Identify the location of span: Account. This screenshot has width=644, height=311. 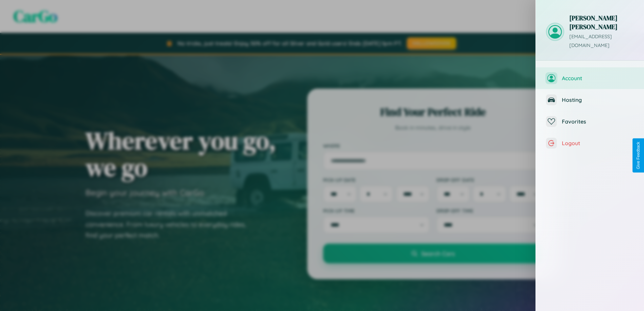
(598, 78).